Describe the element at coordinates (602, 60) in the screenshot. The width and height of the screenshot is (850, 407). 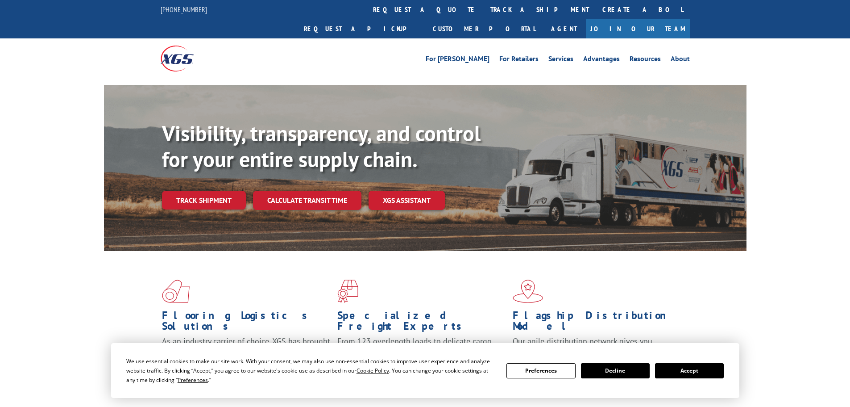
I see `a: Advantages` at that location.